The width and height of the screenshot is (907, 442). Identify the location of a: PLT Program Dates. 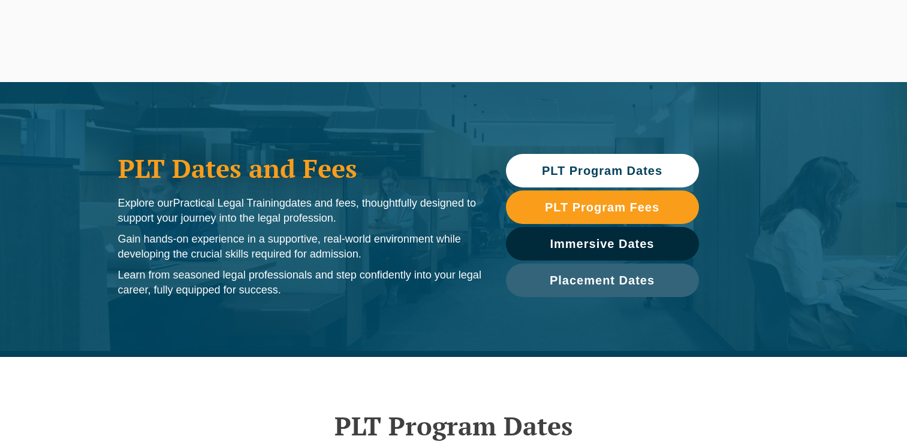
(602, 171).